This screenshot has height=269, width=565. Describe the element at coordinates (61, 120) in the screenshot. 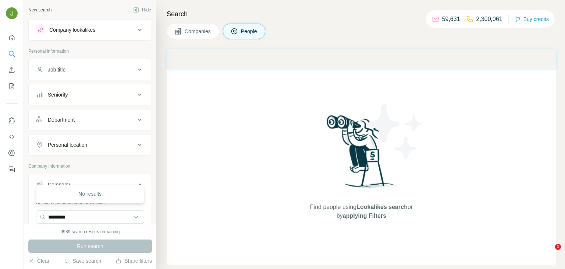

I see `div: Department` at that location.